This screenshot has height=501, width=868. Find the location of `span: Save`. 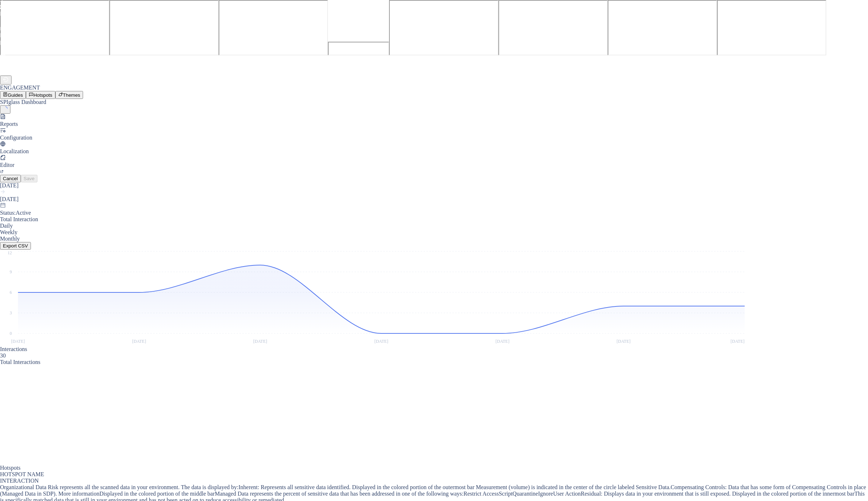

span: Save is located at coordinates (29, 178).